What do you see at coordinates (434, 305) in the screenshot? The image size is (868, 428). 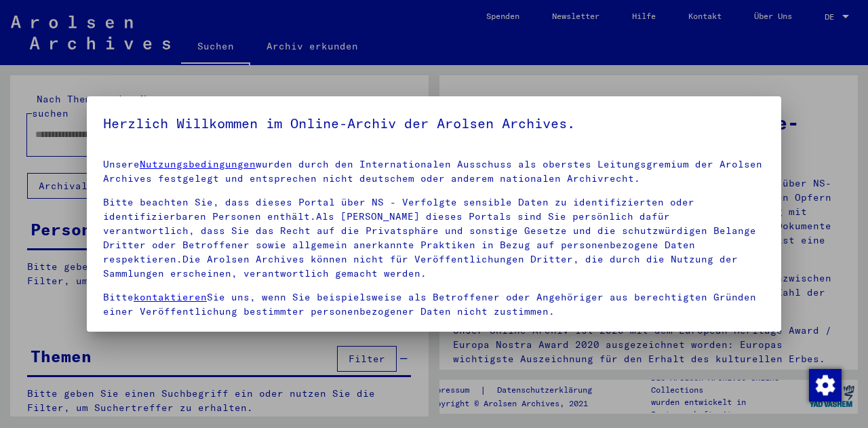 I see `p: Bitte Sie uns, wenn Sie beispielsweise als Betroffener oder Angehöriger aus berechtigten Gründen ...` at bounding box center [434, 305].